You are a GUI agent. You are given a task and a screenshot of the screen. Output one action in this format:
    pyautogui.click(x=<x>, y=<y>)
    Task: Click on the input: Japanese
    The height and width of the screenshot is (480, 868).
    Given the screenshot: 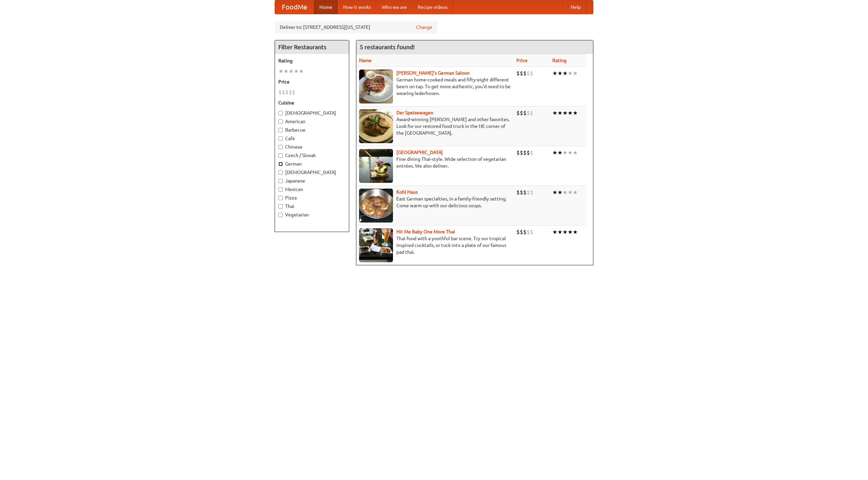 What is the action you would take?
    pyautogui.click(x=281, y=180)
    